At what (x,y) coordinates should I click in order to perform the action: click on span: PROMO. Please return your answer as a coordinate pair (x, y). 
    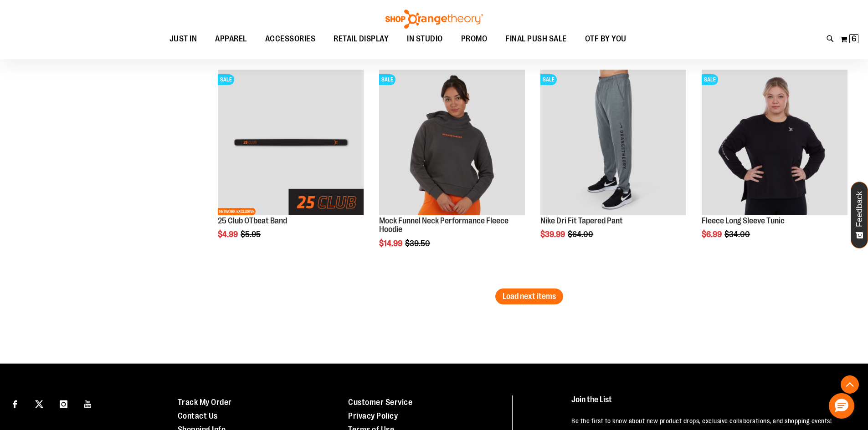
    Looking at the image, I should click on (474, 39).